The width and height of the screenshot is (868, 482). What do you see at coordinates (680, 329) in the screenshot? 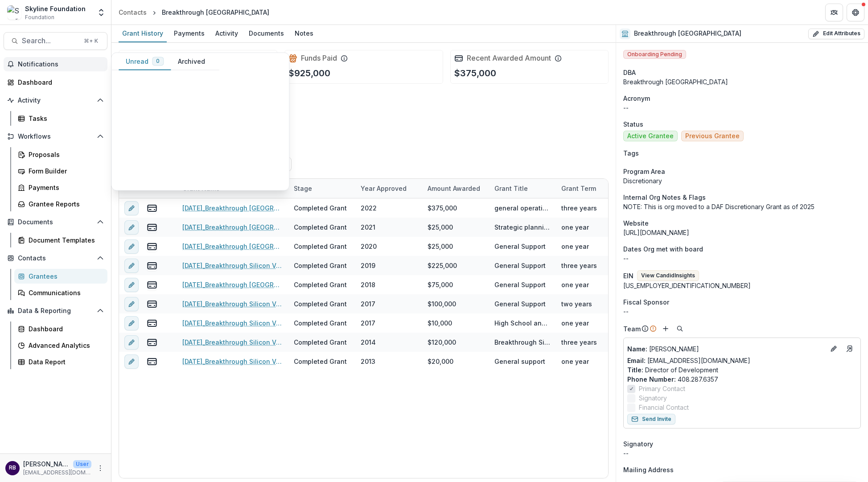
I see `button: Search` at bounding box center [680, 329].